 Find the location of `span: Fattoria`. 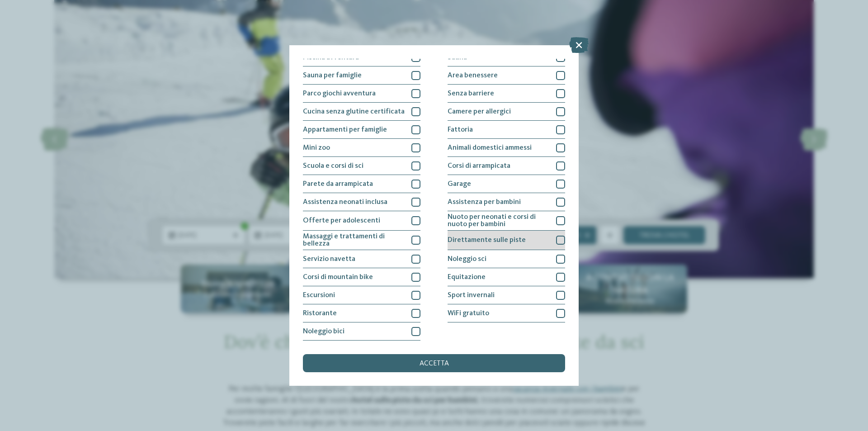

span: Fattoria is located at coordinates (461, 130).